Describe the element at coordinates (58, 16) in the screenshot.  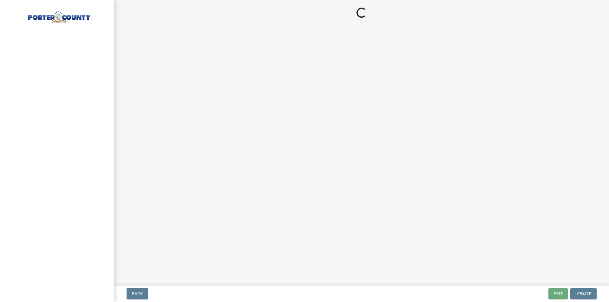
I see `img: Porter County, Indiana` at that location.